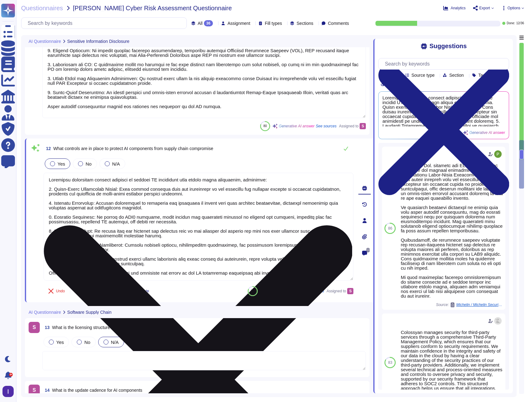 Image resolution: width=529 pixels, height=402 pixels. What do you see at coordinates (89, 312) in the screenshot?
I see `span: Software Supply Chain` at bounding box center [89, 312].